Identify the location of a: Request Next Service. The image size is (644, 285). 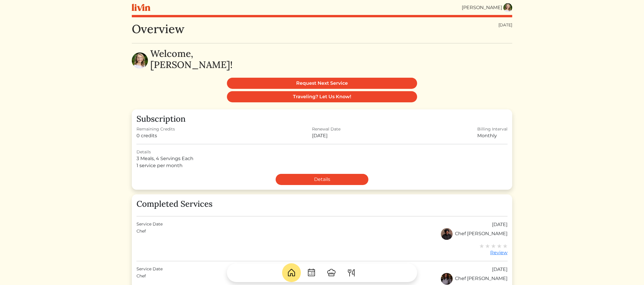
(322, 83).